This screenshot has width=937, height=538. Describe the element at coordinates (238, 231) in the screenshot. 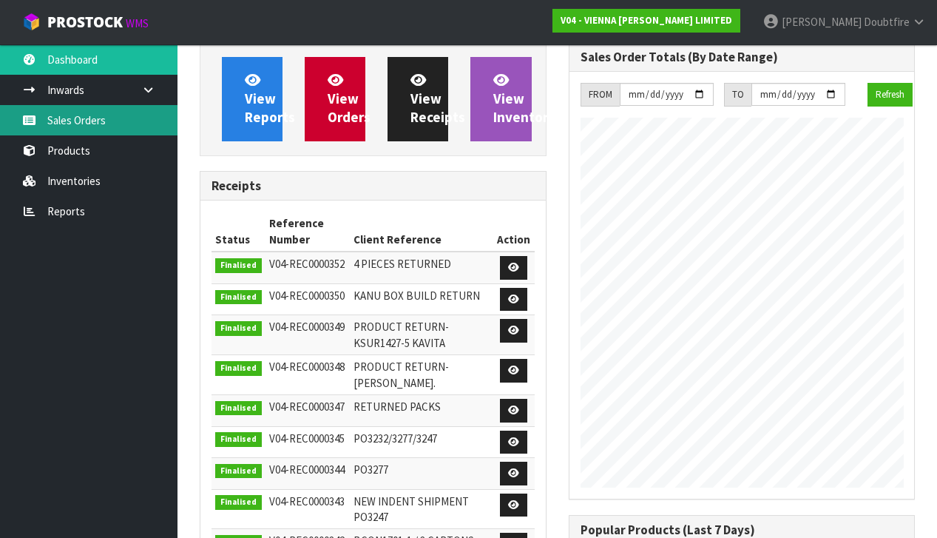

I see `th: Status` at that location.